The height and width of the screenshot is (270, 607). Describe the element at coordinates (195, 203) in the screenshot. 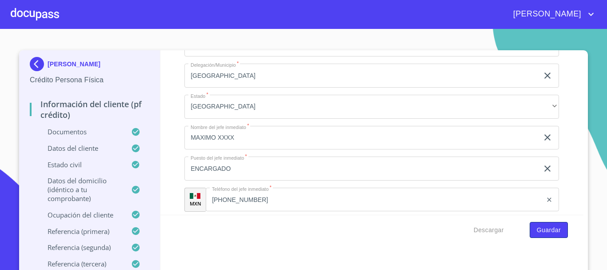

I see `p: MXN` at that location.